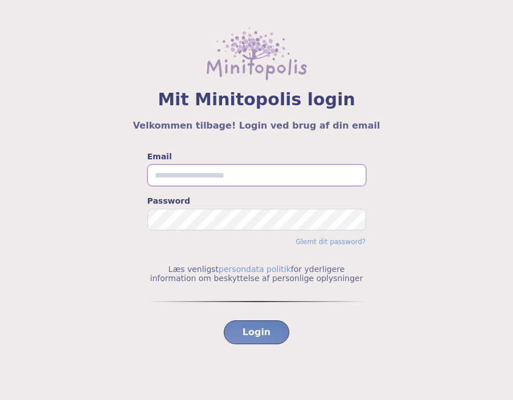 The width and height of the screenshot is (513, 400). Describe the element at coordinates (256, 100) in the screenshot. I see `span: Mit Minitopolis login` at that location.